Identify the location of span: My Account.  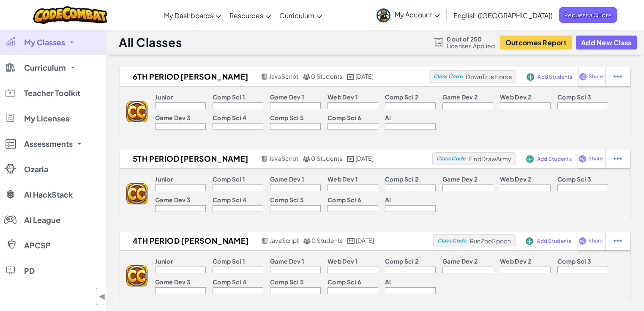
(417, 14).